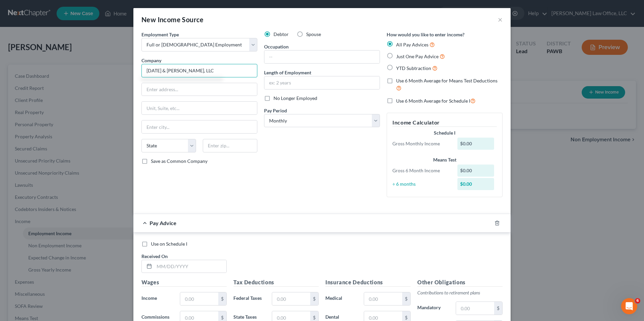 The image size is (644, 321). What do you see at coordinates (281, 34) in the screenshot?
I see `span: Debtor` at bounding box center [281, 34].